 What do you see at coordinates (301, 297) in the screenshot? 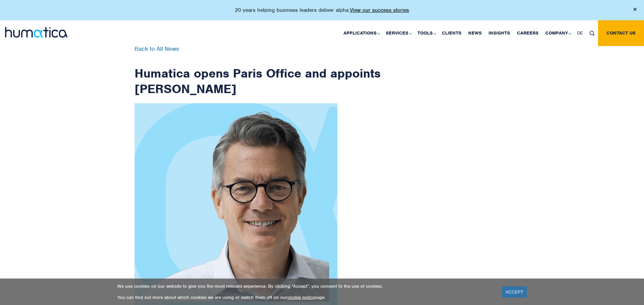
I see `a: cookie policy` at bounding box center [301, 297].